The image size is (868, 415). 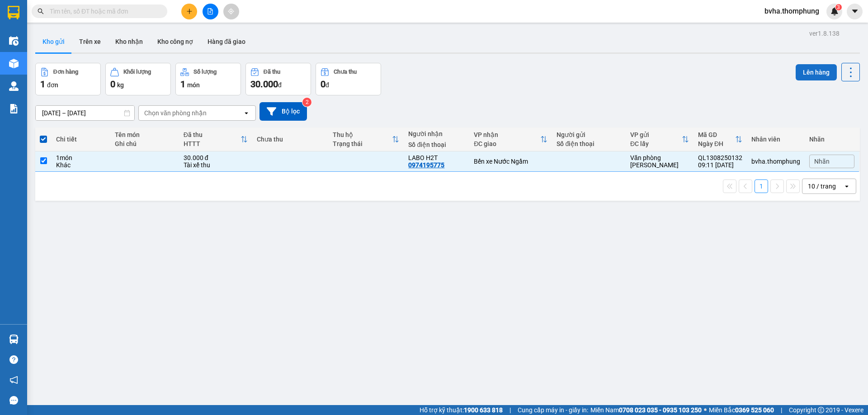 What do you see at coordinates (832, 139) in the screenshot?
I see `div: Nhãn` at bounding box center [832, 139].